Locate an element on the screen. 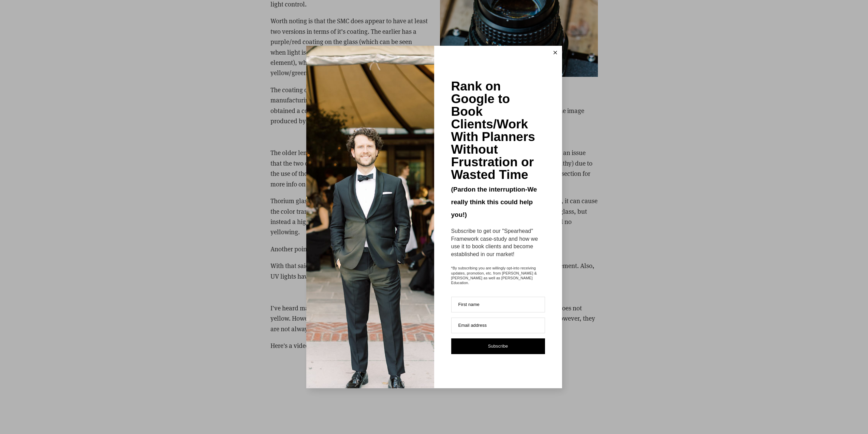  span: (Pardon the interruption-We really think this could help you!) is located at coordinates (494, 202).